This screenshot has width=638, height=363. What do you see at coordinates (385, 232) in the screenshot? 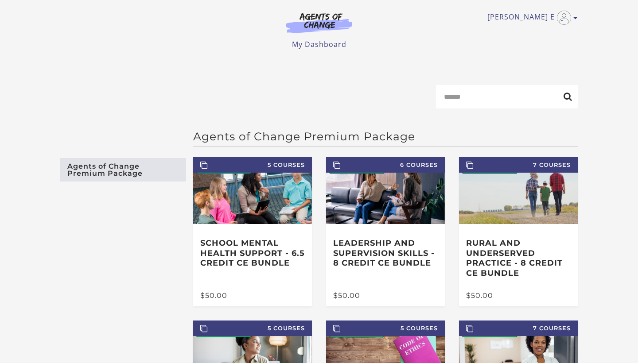
I see `a: 6 Courses Leadership and Supervision Skills - 8 Credit CE Bundle $50.00` at bounding box center [385, 232].